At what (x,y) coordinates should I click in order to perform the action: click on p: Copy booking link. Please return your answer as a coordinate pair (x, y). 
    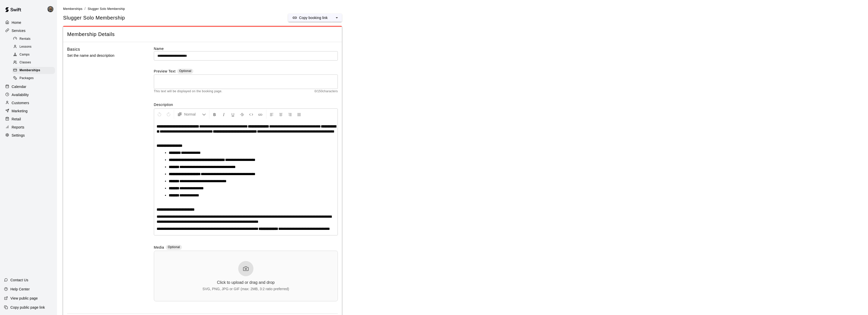
    Looking at the image, I should click on (313, 18).